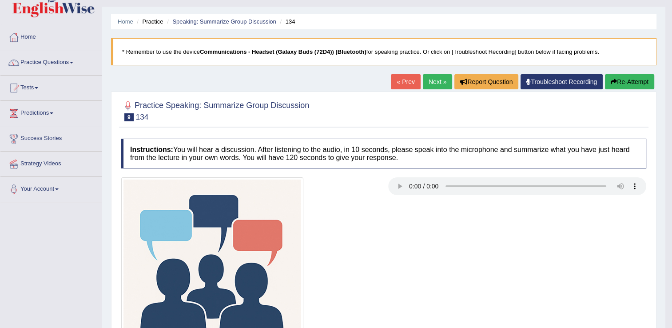 The width and height of the screenshot is (672, 328). Describe the element at coordinates (51, 61) in the screenshot. I see `a: Practice Questions` at that location.